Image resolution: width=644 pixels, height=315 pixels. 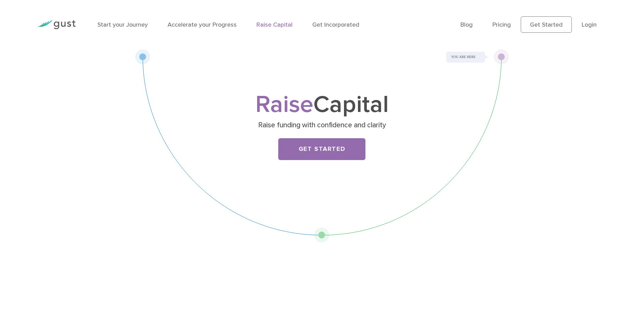 I want to click on a: Start your Journey, so click(x=123, y=24).